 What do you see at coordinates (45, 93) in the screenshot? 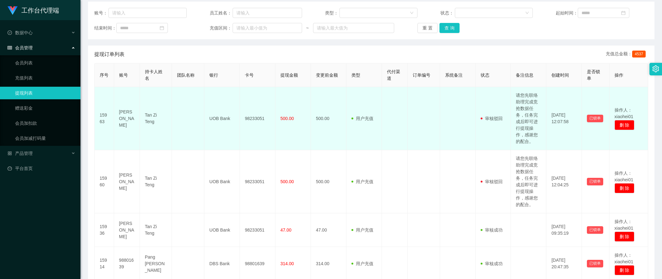
I see `a: 提现列表` at bounding box center [45, 93].